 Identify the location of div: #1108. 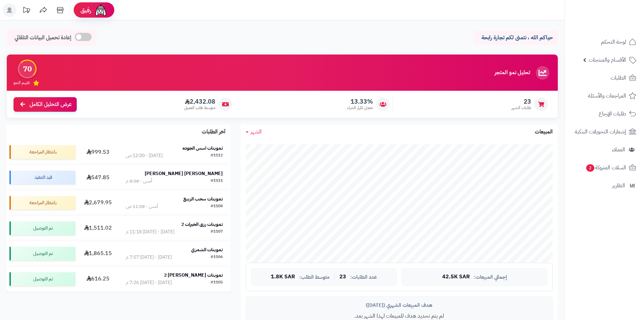
(216, 206).